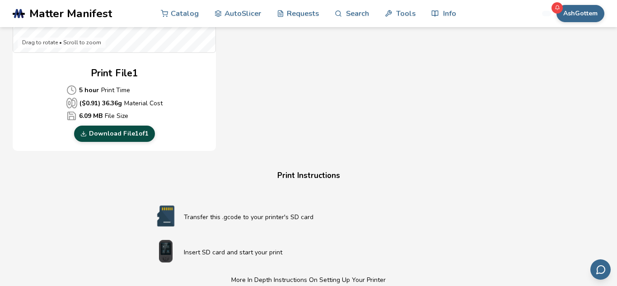 This screenshot has width=617, height=286. What do you see at coordinates (70, 14) in the screenshot?
I see `span: Matter Manifest` at bounding box center [70, 14].